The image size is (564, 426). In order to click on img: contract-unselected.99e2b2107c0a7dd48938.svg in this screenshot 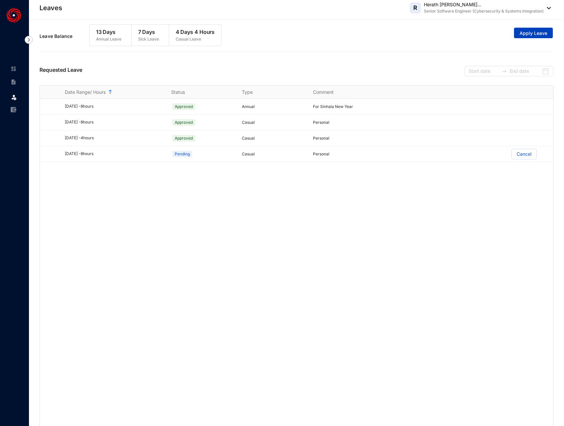, I will do `click(13, 82)`.